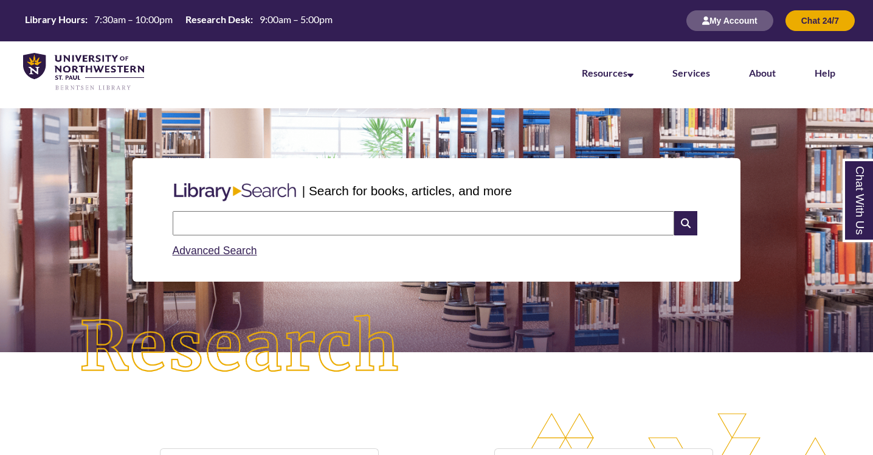 Image resolution: width=873 pixels, height=455 pixels. I want to click on a: My Account, so click(730, 20).